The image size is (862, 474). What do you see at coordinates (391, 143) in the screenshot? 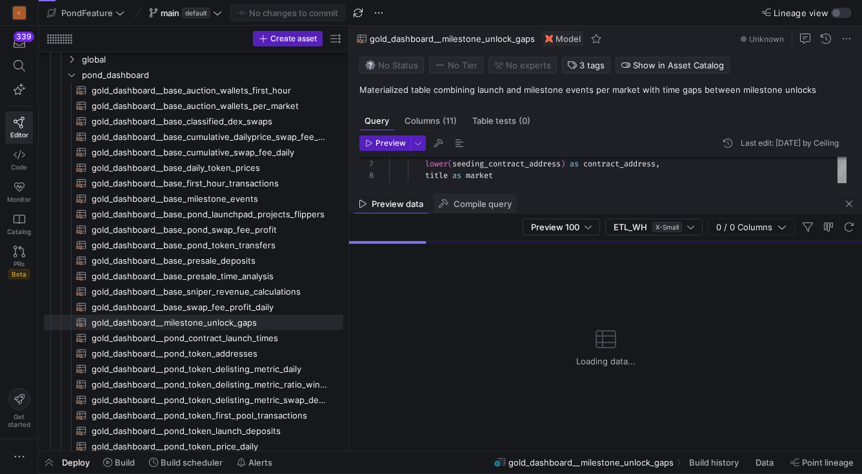
I see `span: Preview` at bounding box center [391, 143].